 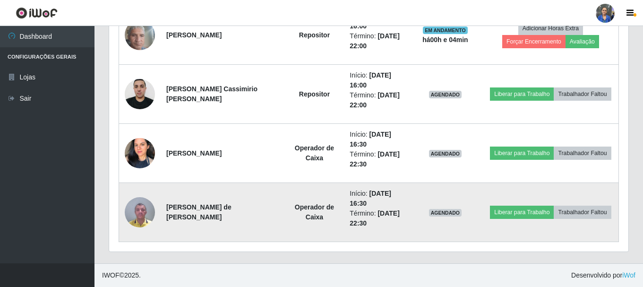 I want to click on button: Avaliação, so click(x=582, y=42).